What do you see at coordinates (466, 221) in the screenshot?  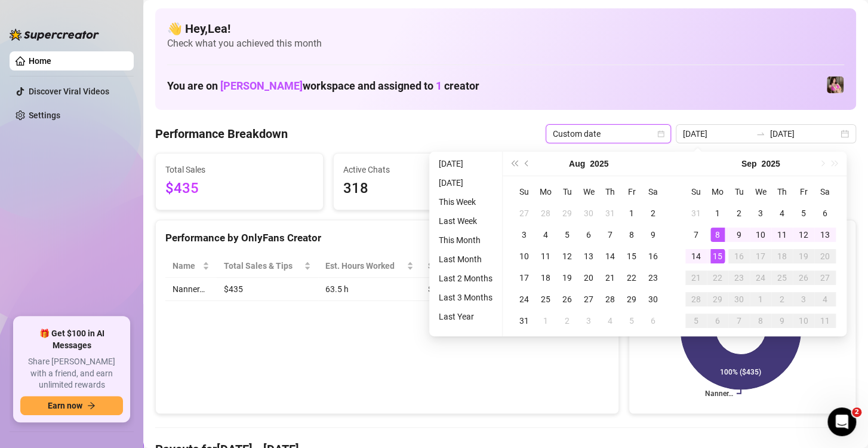 I see `li: Last Week` at bounding box center [466, 221].